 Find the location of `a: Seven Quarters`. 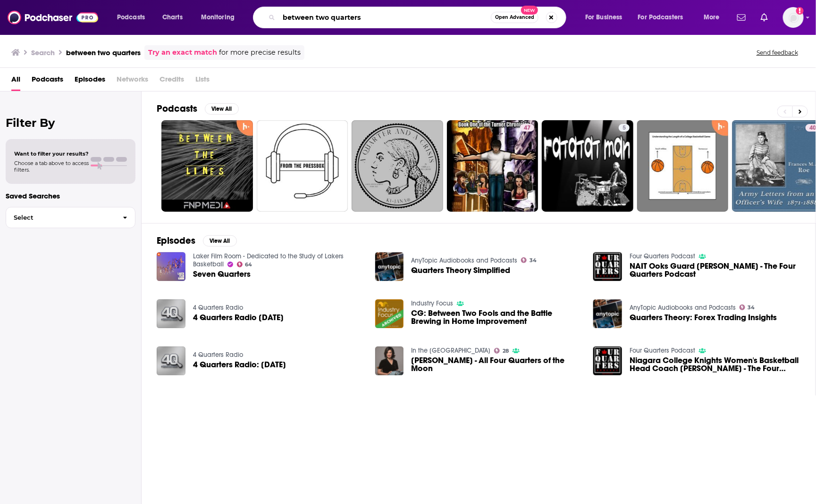

a: Seven Quarters is located at coordinates (171, 267).